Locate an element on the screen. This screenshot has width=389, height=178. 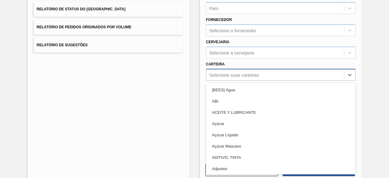
div: Açúcar is located at coordinates (281, 123).